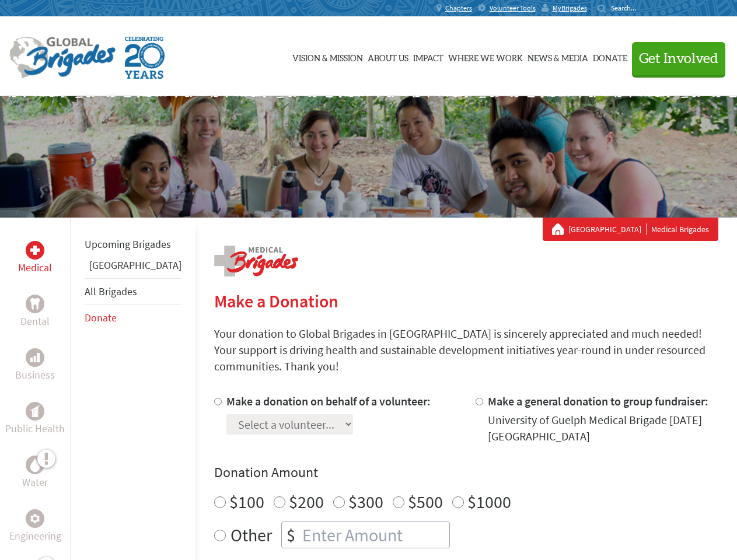  Describe the element at coordinates (513, 8) in the screenshot. I see `span: Volunteer Tools` at that location.